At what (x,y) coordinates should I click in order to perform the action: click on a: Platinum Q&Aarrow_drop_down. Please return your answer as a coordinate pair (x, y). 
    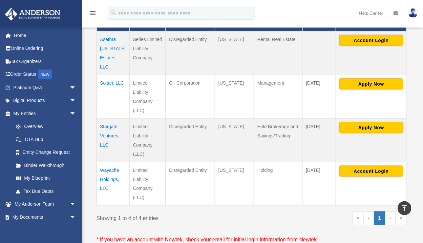
    Looking at the image, I should click on (45, 88).